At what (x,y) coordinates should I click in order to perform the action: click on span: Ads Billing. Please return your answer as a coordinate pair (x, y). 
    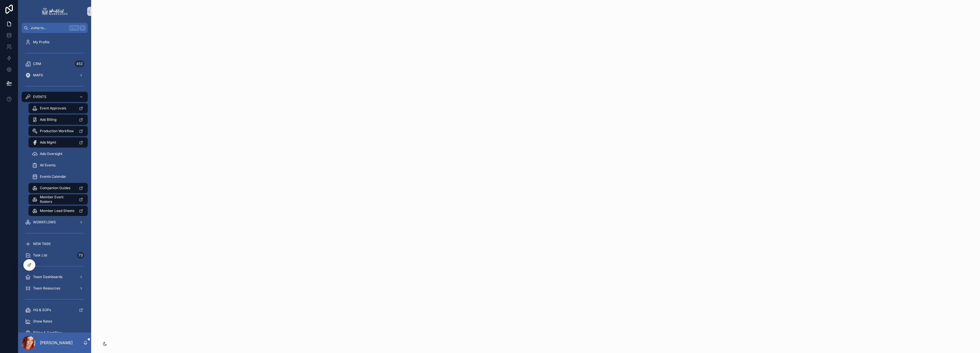
    Looking at the image, I should click on (48, 120).